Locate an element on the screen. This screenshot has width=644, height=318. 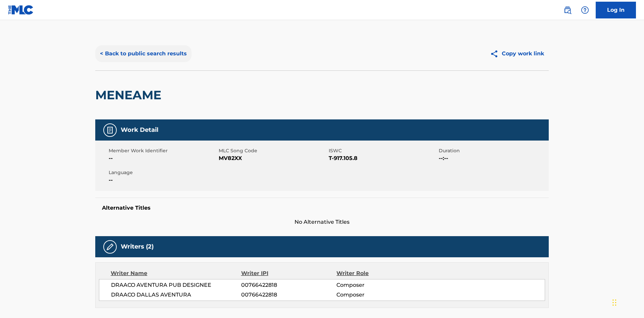
div: Writer IPI is located at coordinates (289, 273).